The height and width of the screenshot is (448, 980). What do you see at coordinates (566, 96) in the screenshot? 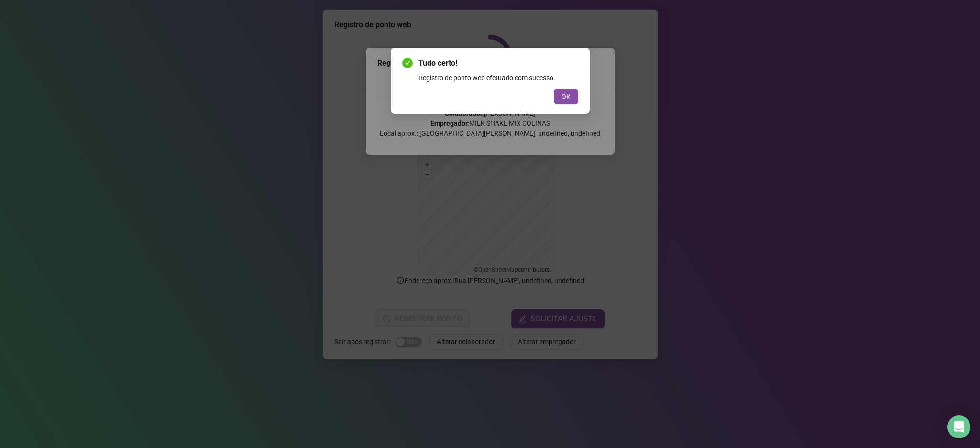
I see `span: OK` at bounding box center [566, 96].